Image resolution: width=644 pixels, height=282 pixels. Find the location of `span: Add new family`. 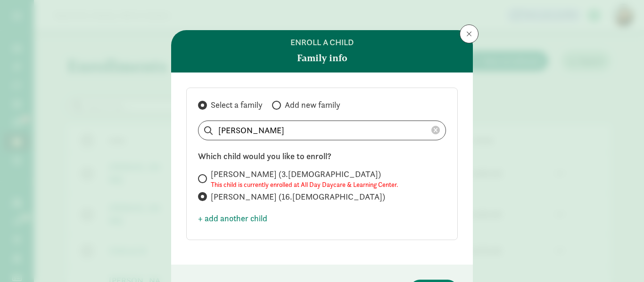

span: Add new family is located at coordinates (312, 105).